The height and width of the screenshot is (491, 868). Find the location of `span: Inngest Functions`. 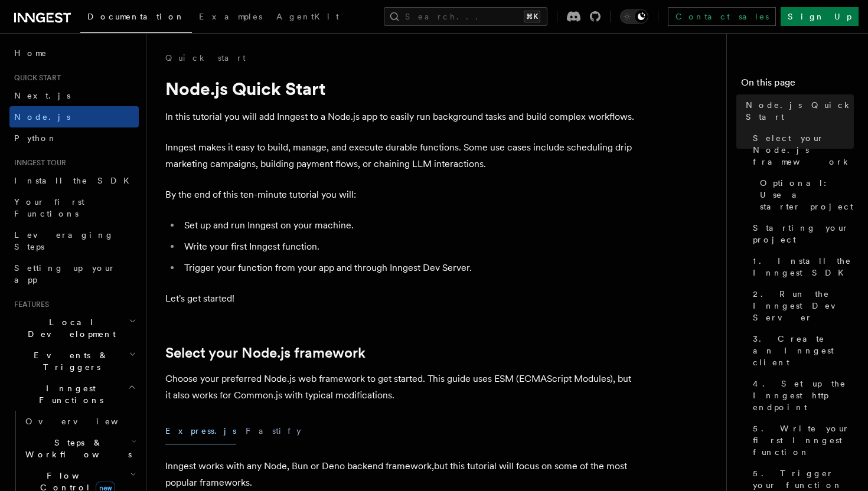

span: Inngest Functions is located at coordinates (68, 394).